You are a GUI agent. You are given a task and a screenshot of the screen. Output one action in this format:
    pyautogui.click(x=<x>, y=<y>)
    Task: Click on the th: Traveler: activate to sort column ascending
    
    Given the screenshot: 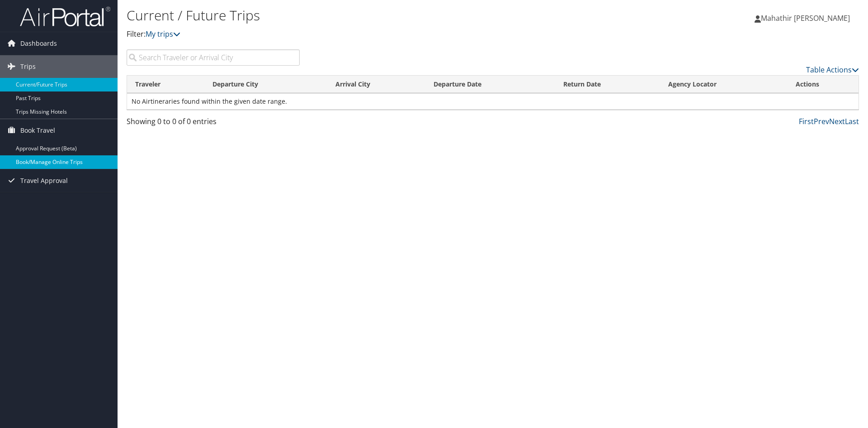 What is the action you would take?
    pyautogui.click(x=165, y=84)
    